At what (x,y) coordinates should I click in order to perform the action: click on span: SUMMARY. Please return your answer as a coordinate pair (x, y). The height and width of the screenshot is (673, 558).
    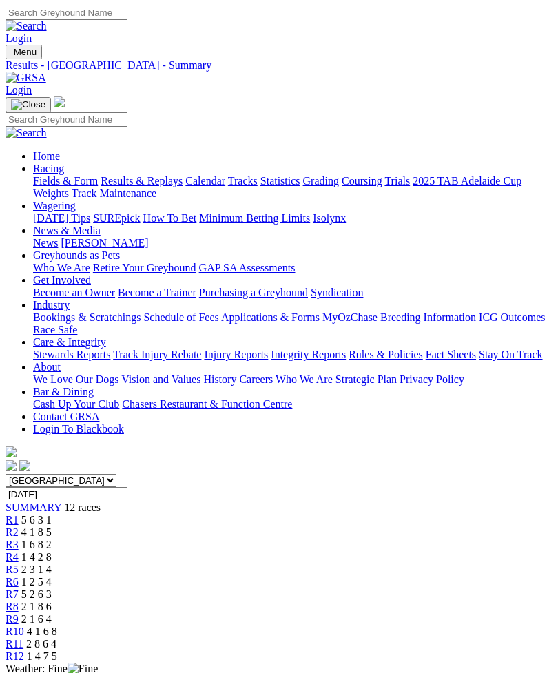
    Looking at the image, I should click on (33, 507).